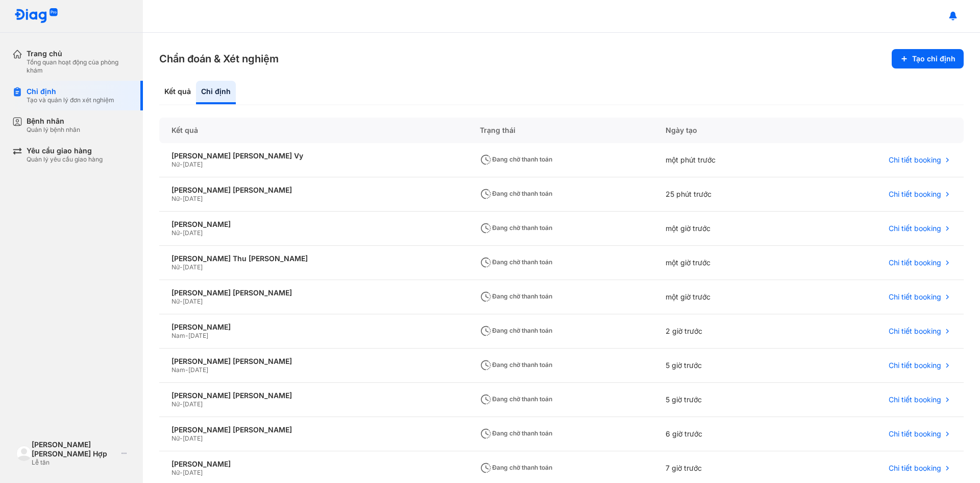  What do you see at coordinates (75, 462) in the screenshot?
I see `div: Lễ tân` at bounding box center [75, 462].